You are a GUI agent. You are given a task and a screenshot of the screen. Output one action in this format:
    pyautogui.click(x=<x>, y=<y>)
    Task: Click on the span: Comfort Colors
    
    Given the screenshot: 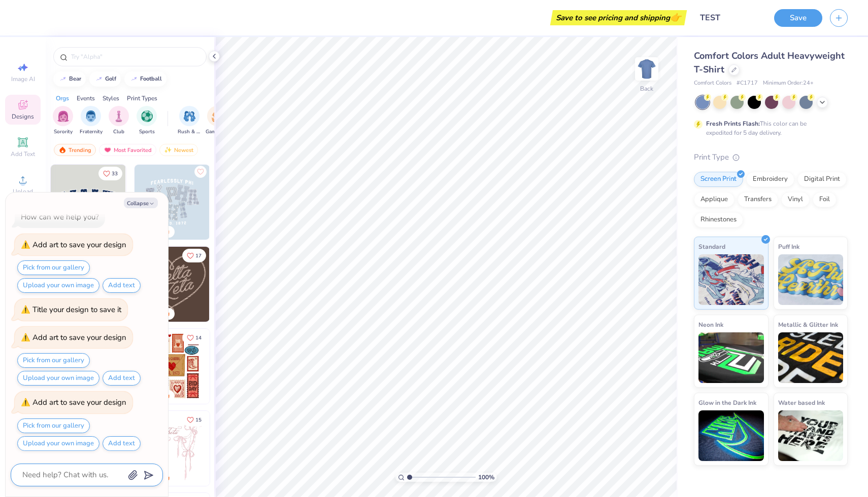 What is the action you would take?
    pyautogui.click(x=713, y=83)
    